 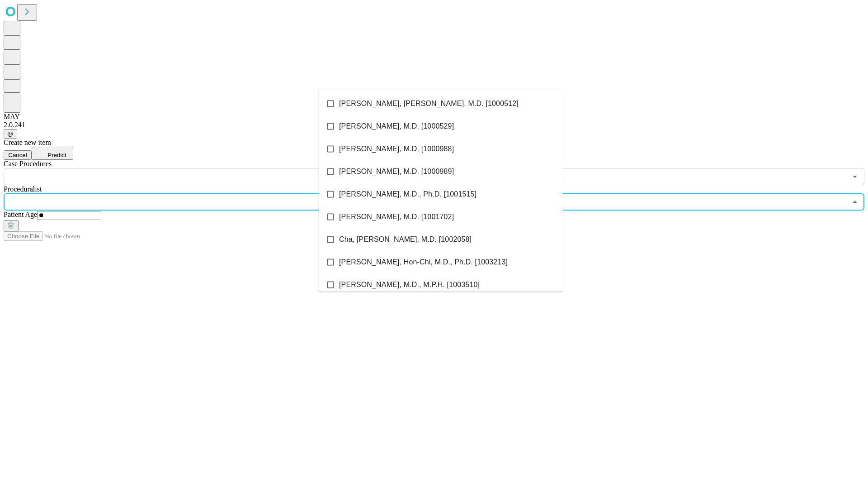 I want to click on span: Scheduled Procedure, so click(x=28, y=163).